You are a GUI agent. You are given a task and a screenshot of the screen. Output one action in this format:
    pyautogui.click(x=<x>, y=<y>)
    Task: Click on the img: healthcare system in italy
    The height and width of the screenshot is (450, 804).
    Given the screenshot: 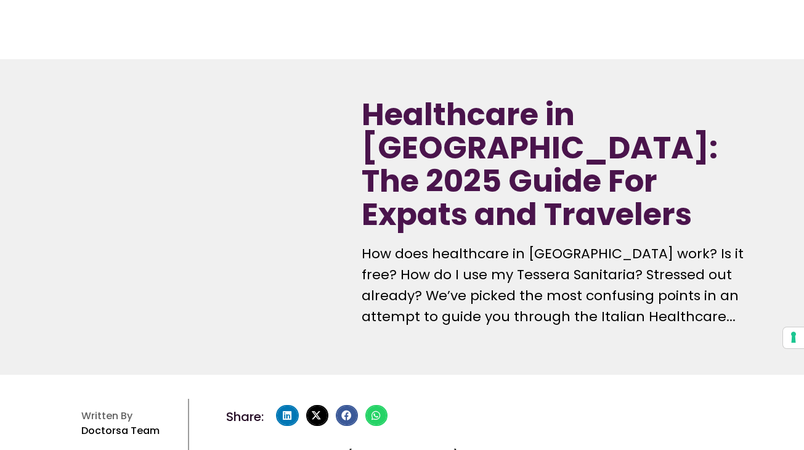 What is the action you would take?
    pyautogui.click(x=192, y=217)
    